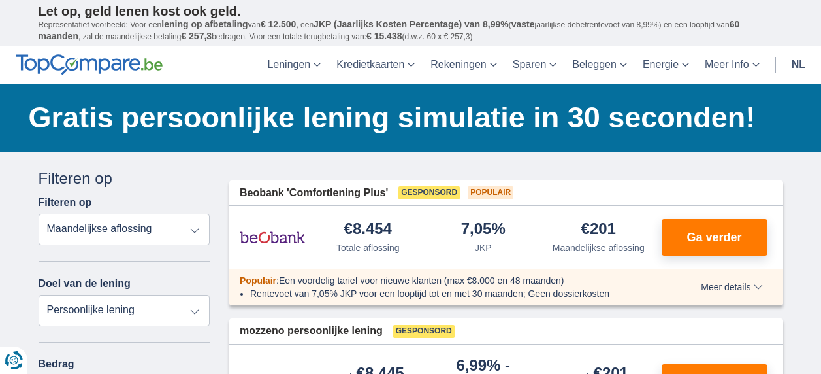  I want to click on h1: Gratis persoonlijke lening simulatie in 30 seconden!, so click(406, 118).